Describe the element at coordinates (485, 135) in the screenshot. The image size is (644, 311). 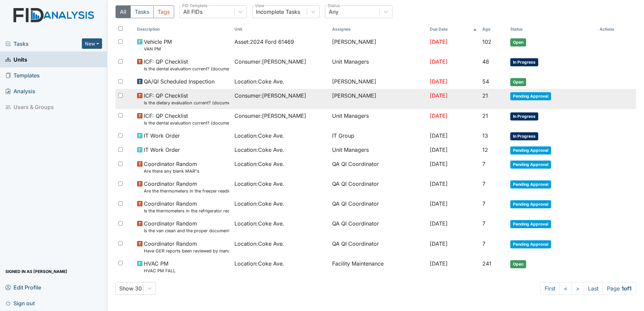
I see `span: 13` at that location.